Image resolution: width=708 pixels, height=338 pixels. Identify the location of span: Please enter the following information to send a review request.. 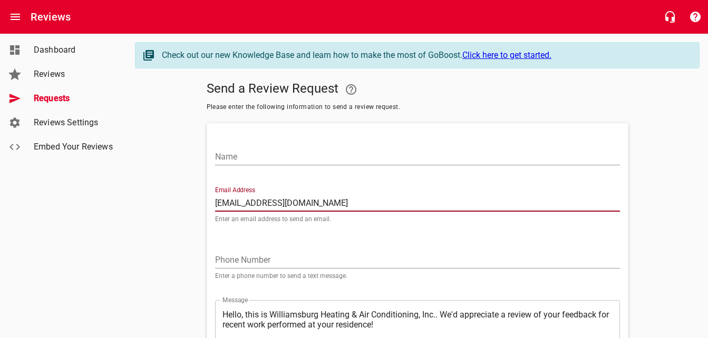
(417, 108).